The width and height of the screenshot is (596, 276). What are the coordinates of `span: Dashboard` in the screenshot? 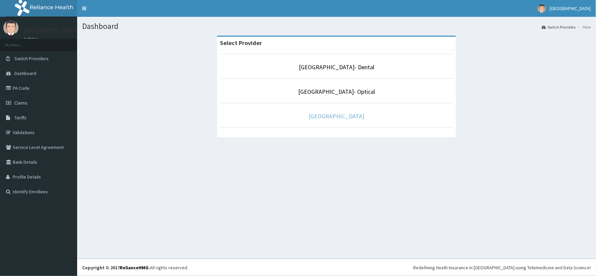 It's located at (25, 73).